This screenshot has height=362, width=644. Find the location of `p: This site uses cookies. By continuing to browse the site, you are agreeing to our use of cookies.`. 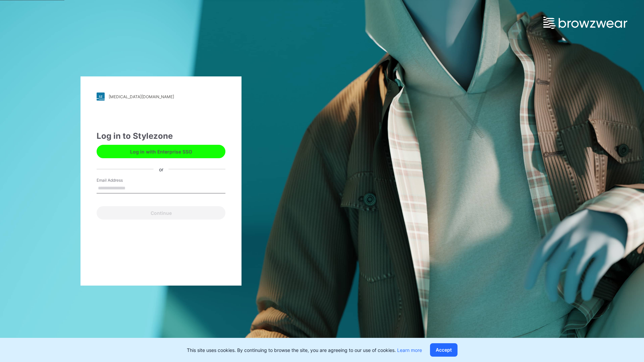

p: This site uses cookies. By continuing to browse the site, you are agreeing to our use of cookies. is located at coordinates (305, 350).